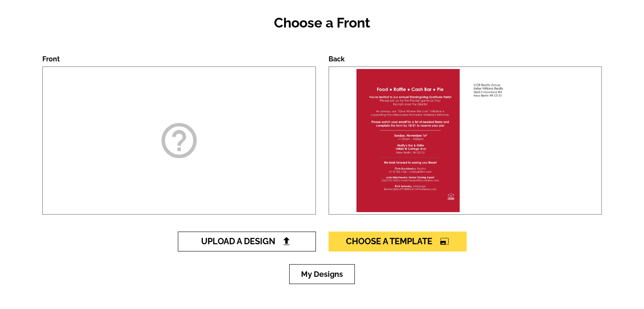  I want to click on a: Choose A Templatephoto_size_select_large, so click(397, 241).